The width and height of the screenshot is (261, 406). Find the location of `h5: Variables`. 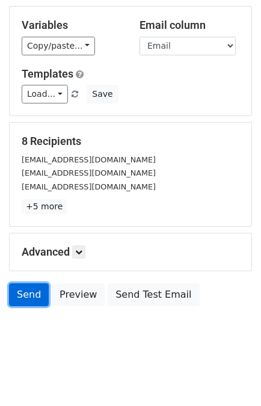

h5: Variables is located at coordinates (72, 25).